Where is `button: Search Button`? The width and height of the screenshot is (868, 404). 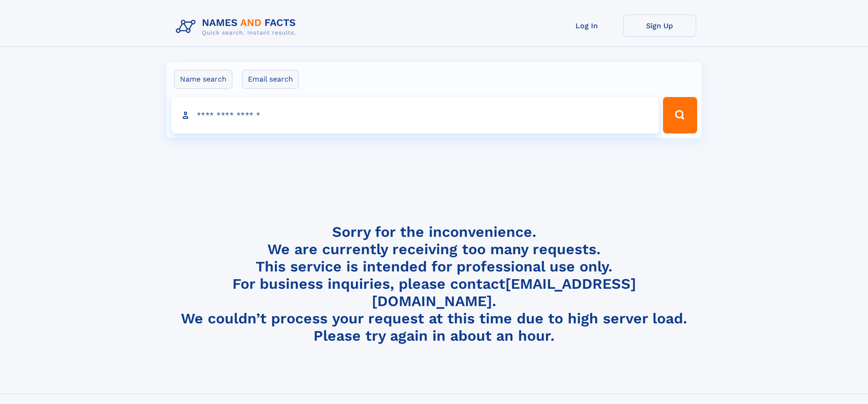 button: Search Button is located at coordinates (680, 115).